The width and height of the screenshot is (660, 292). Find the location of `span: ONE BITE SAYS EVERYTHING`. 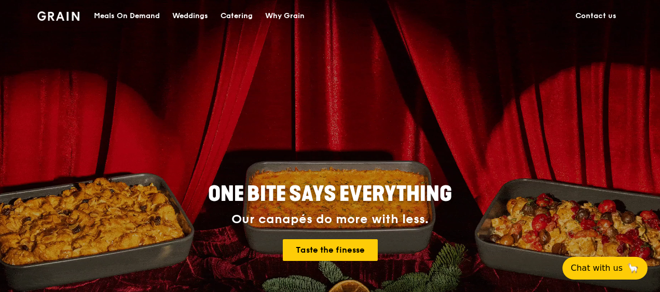

span: ONE BITE SAYS EVERYTHING is located at coordinates (330, 194).